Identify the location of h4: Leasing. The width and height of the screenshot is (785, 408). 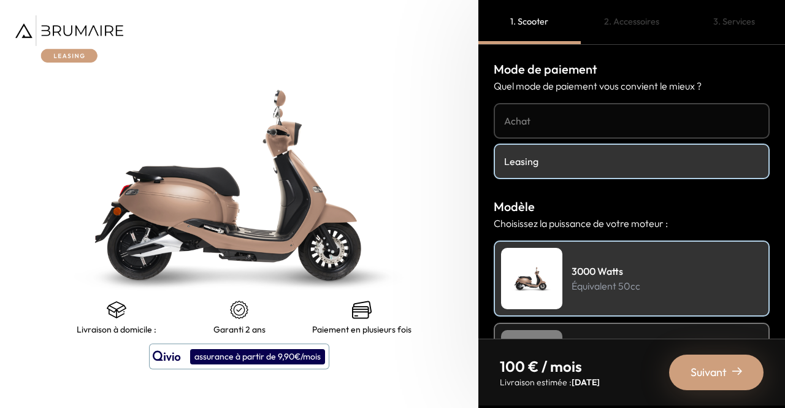
(632, 161).